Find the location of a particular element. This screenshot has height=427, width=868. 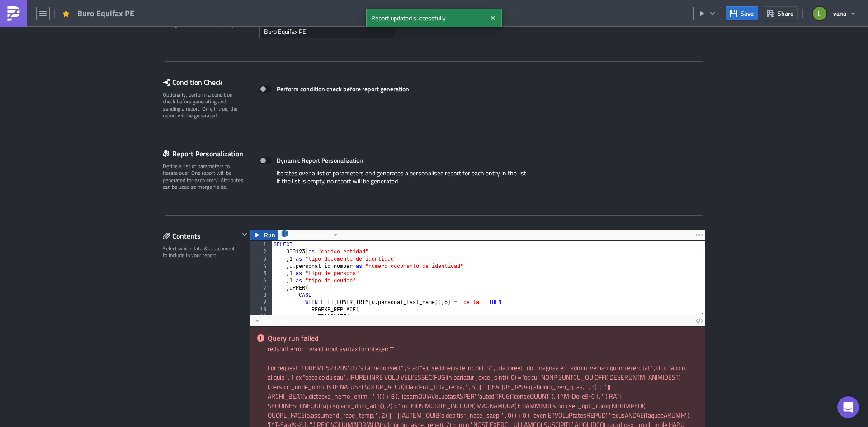

button: RedshiftVana is located at coordinates (310, 235).